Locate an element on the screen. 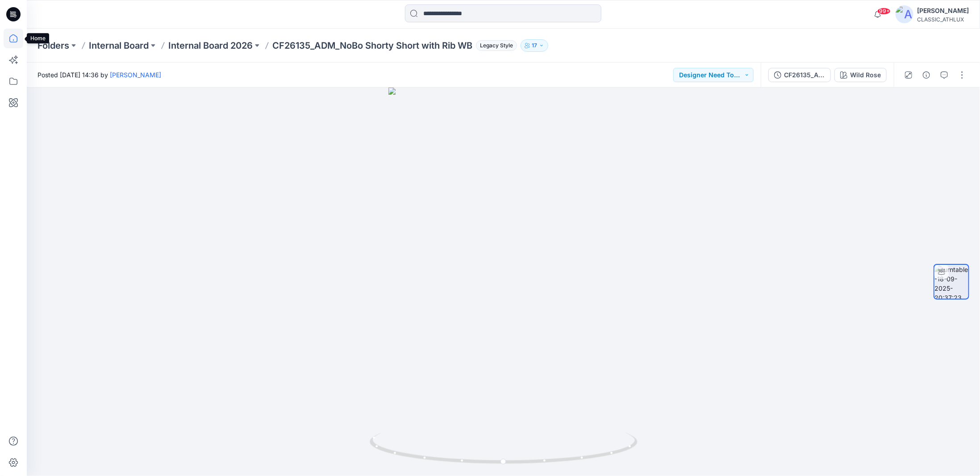  p: Internal Board 2026 is located at coordinates (210, 45).